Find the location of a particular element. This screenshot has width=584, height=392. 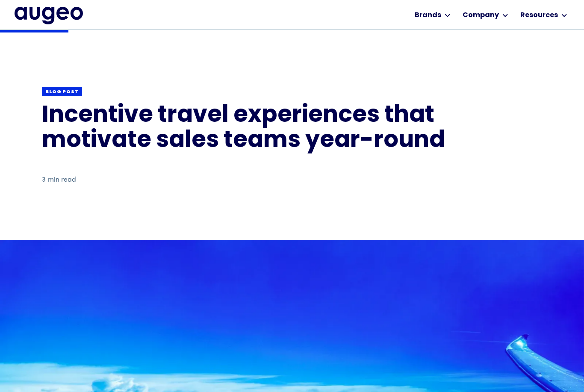

a: home is located at coordinates (49, 15).